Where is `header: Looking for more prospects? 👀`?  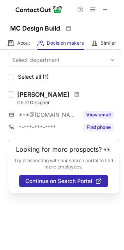 header: Looking for more prospects? 👀 is located at coordinates (64, 149).